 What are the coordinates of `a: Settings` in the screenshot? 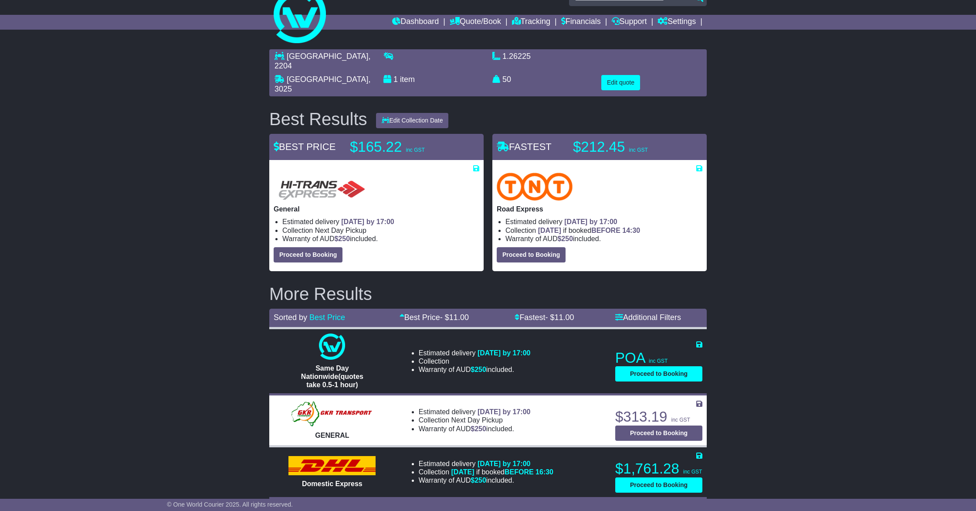 It's located at (677, 22).